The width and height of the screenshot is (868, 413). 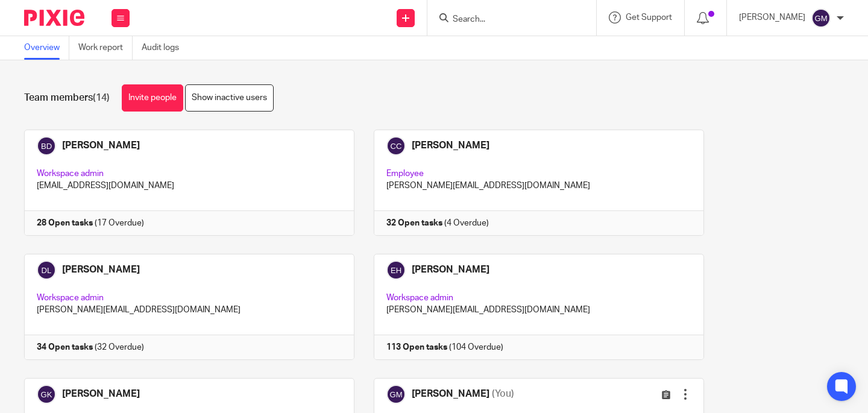 I want to click on span: Get Support, so click(x=648, y=18).